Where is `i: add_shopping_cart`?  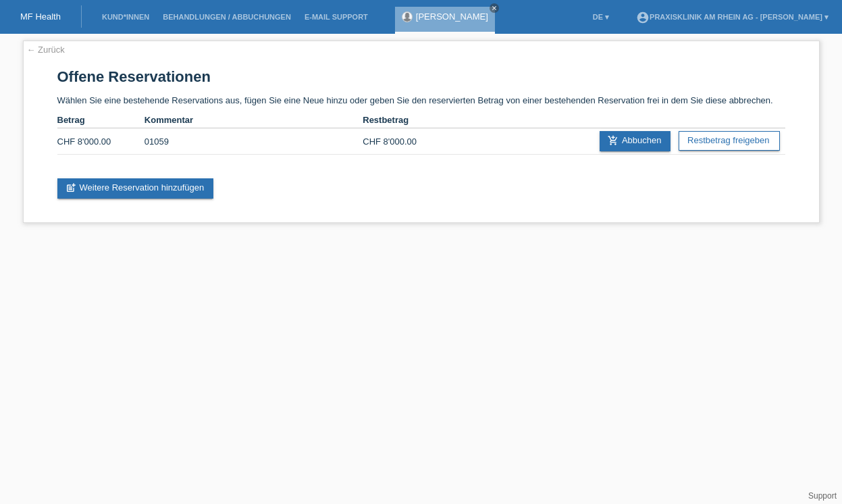 i: add_shopping_cart is located at coordinates (613, 141).